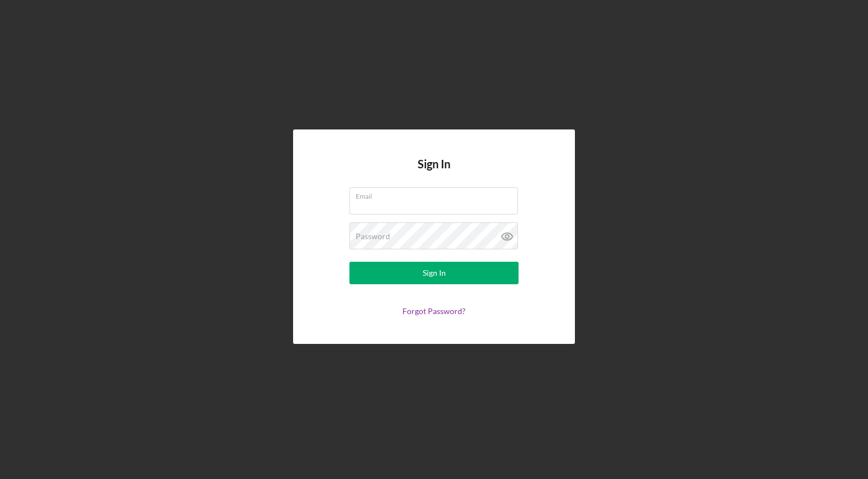 This screenshot has height=479, width=868. What do you see at coordinates (437, 195) in the screenshot?
I see `label: Email` at bounding box center [437, 195].